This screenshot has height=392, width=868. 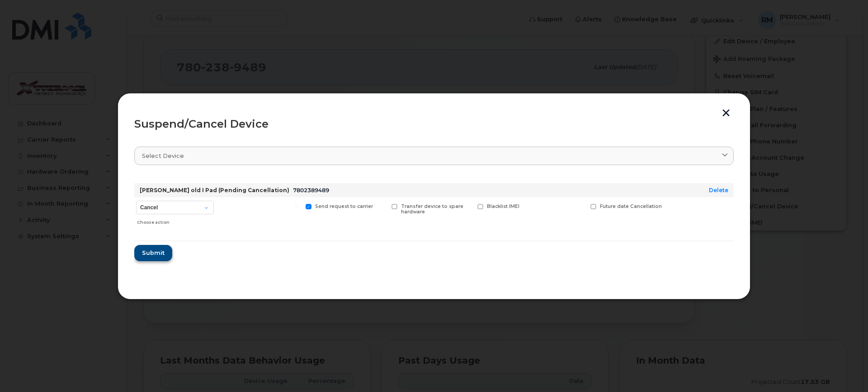 What do you see at coordinates (432, 210) in the screenshot?
I see `span: Transfer device to spare hardware` at bounding box center [432, 210].